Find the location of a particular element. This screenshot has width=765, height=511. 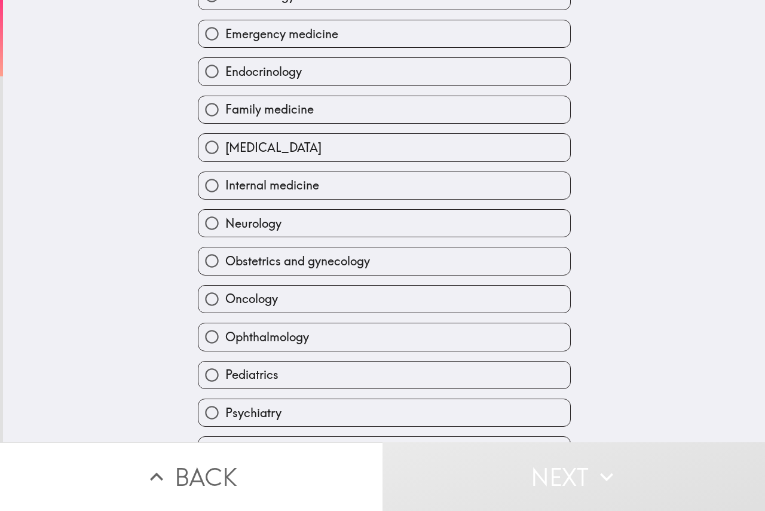

span: Family medicine is located at coordinates (270, 109).